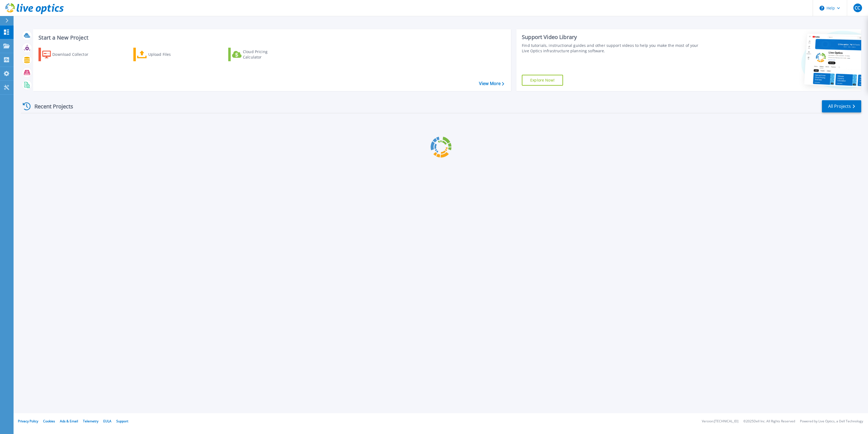 The width and height of the screenshot is (868, 434). What do you see at coordinates (831, 421) in the screenshot?
I see `li: Powered by Live Optics, a Dell Technology` at bounding box center [831, 421].